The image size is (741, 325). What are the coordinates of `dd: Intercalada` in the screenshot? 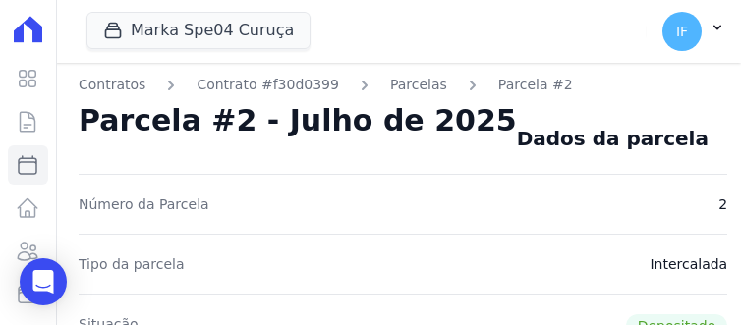 It's located at (688, 264).